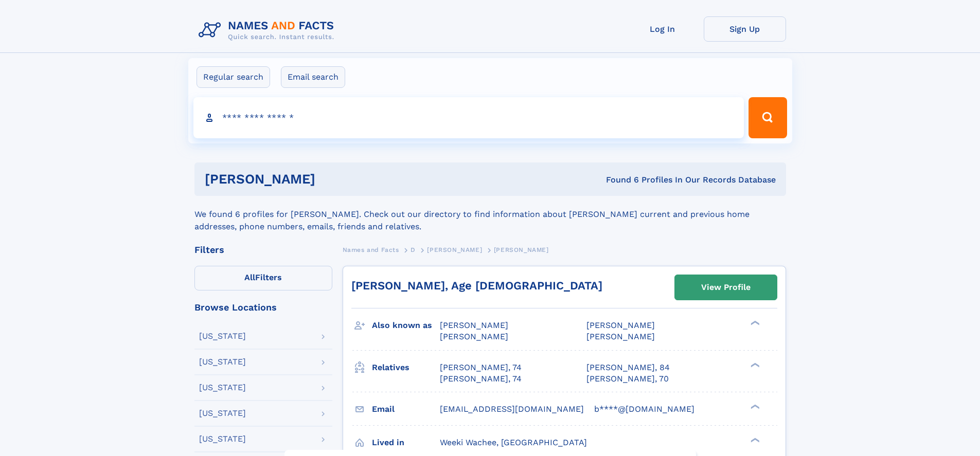 The width and height of the screenshot is (980, 456). I want to click on a: D, so click(413, 249).